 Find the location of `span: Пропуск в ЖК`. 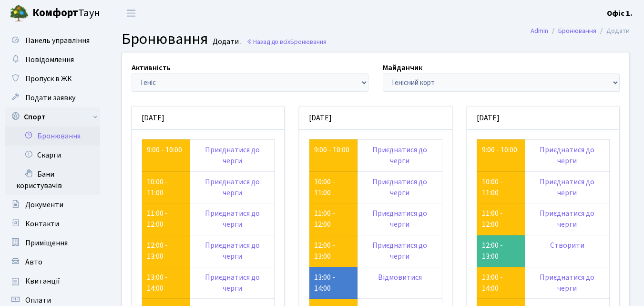

span: Пропуск в ЖК is located at coordinates (49, 79).